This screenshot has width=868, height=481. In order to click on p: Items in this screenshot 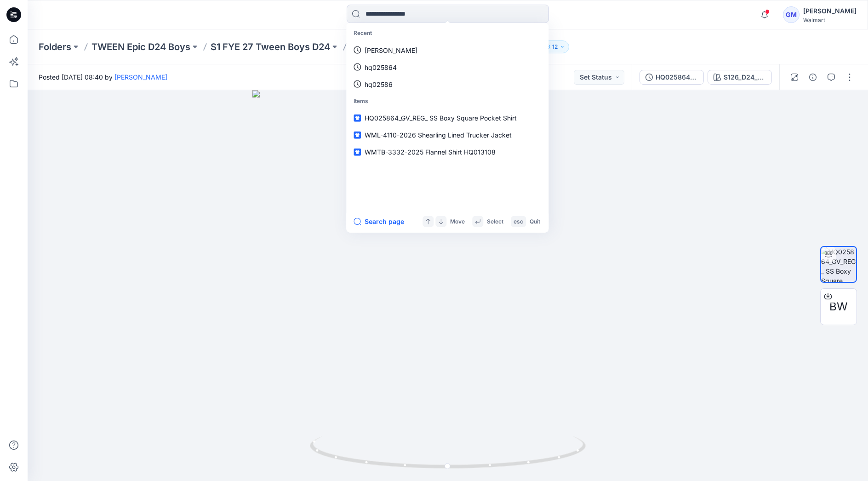, I will do `click(448, 101)`.